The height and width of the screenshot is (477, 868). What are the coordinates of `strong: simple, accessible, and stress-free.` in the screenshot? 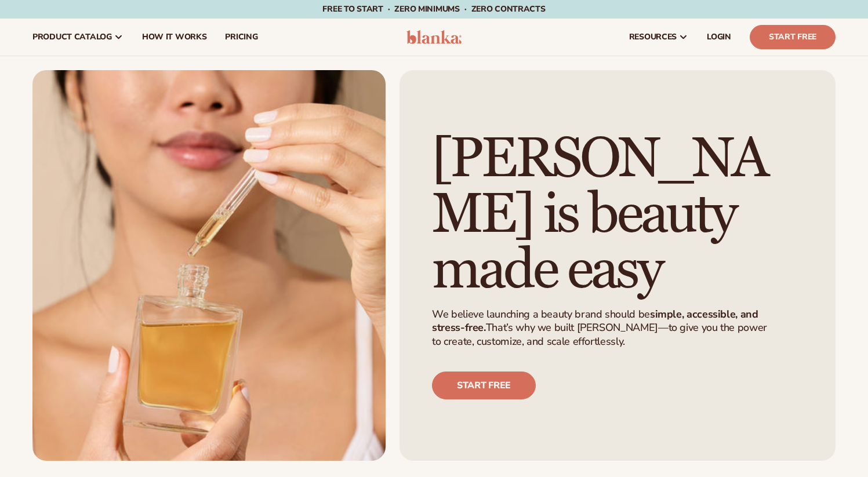 It's located at (595, 320).